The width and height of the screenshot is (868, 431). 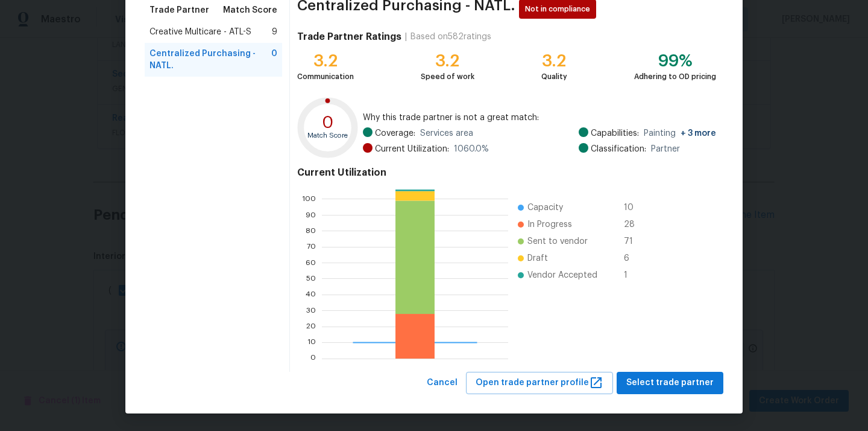 What do you see at coordinates (506, 173) in the screenshot?
I see `h4: Current Utilization` at bounding box center [506, 173].